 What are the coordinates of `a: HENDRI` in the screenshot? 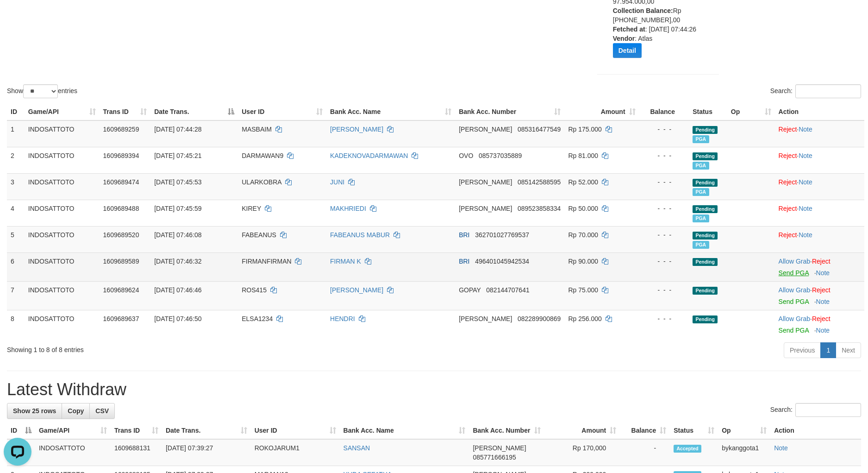 It's located at (343, 319).